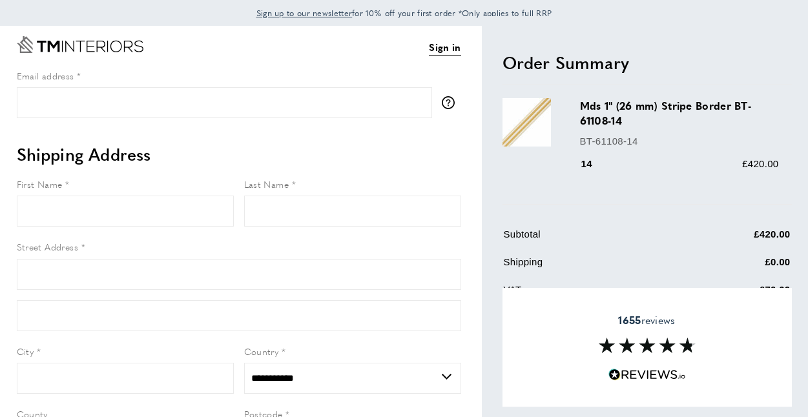 This screenshot has height=417, width=808. Describe the element at coordinates (733, 267) in the screenshot. I see `td: £0.00` at that location.